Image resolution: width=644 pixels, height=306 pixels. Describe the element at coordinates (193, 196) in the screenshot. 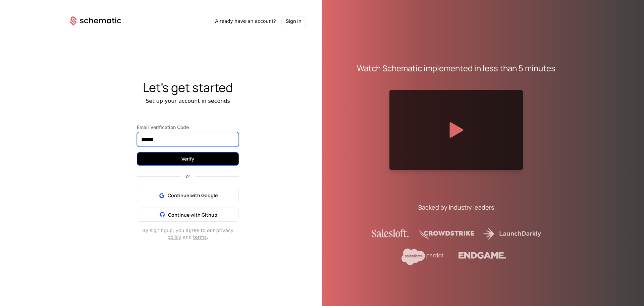

I see `span: Continue with Google` at that location.